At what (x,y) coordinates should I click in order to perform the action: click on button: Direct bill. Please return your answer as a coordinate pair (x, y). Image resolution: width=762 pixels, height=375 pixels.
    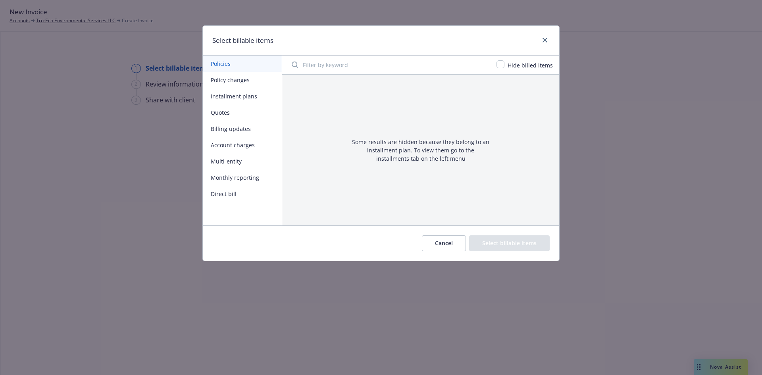
    Looking at the image, I should click on (242, 194).